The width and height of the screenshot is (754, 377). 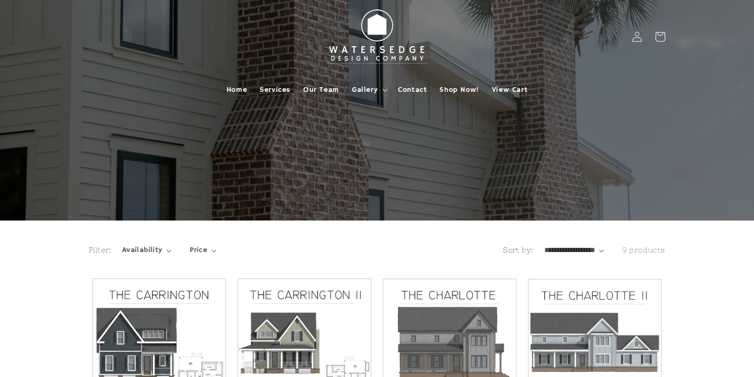 I want to click on span: Gallery, so click(x=365, y=90).